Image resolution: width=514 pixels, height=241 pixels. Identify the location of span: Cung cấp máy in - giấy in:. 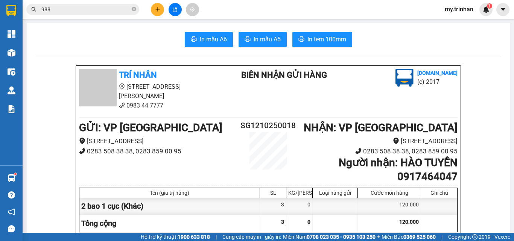
(252, 237).